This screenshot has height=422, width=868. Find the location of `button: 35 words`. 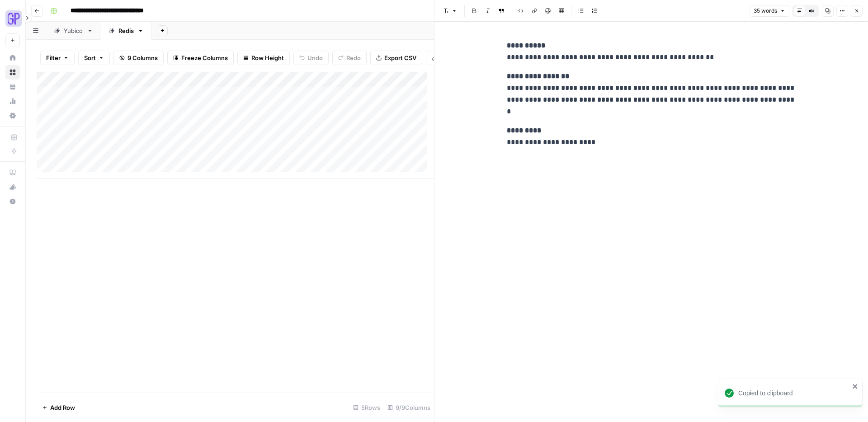

button: 35 words is located at coordinates (769, 11).